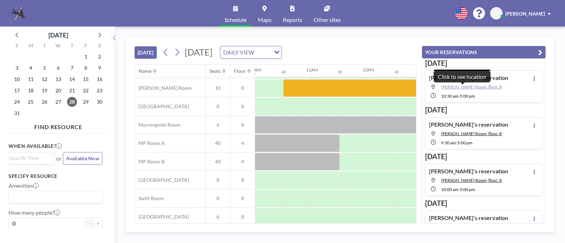 The height and width of the screenshot is (243, 565). I want to click on span: Saturday, August 16, 2025, so click(100, 79).